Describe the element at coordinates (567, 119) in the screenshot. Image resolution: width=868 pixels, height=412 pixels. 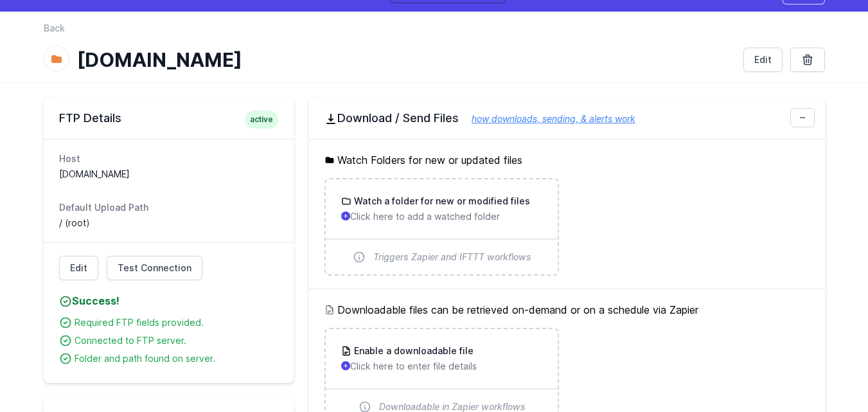
I see `h2: Download / Send Files` at that location.